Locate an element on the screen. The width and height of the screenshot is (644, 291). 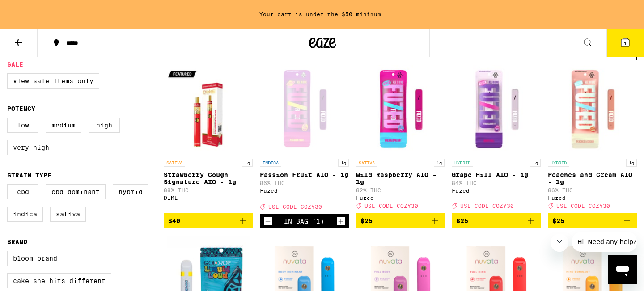
label: Indica is located at coordinates (25, 214).